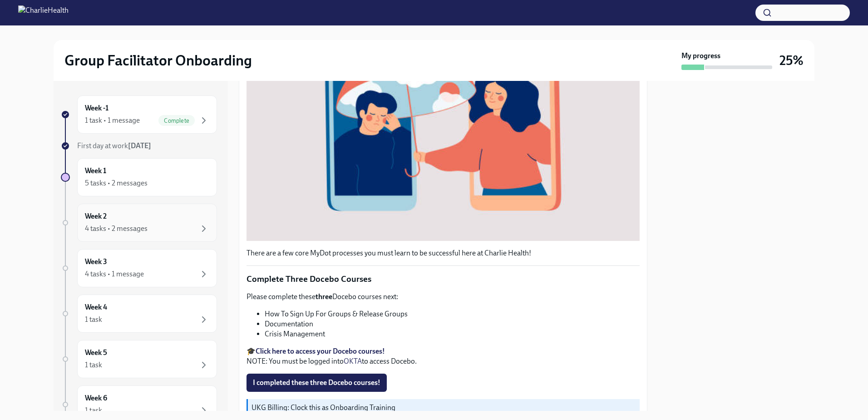  Describe the element at coordinates (452, 324) in the screenshot. I see `li: Documentation` at that location.